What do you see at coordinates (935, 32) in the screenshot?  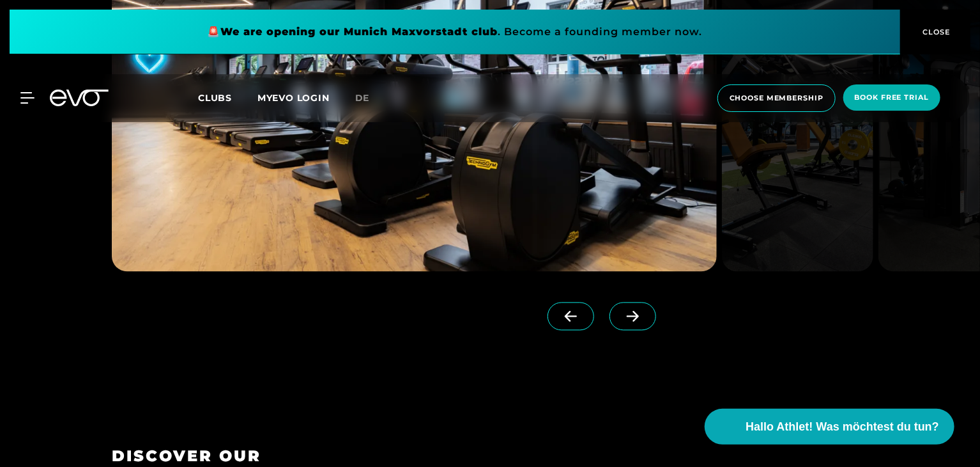 I see `button: CLOSE` at bounding box center [935, 32].